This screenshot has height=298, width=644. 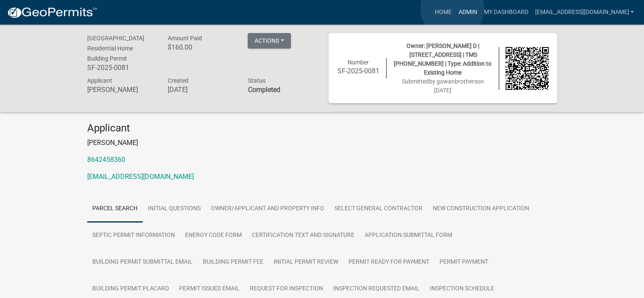 What do you see at coordinates (306, 263) in the screenshot?
I see `a: Initial Permit Review` at bounding box center [306, 263].